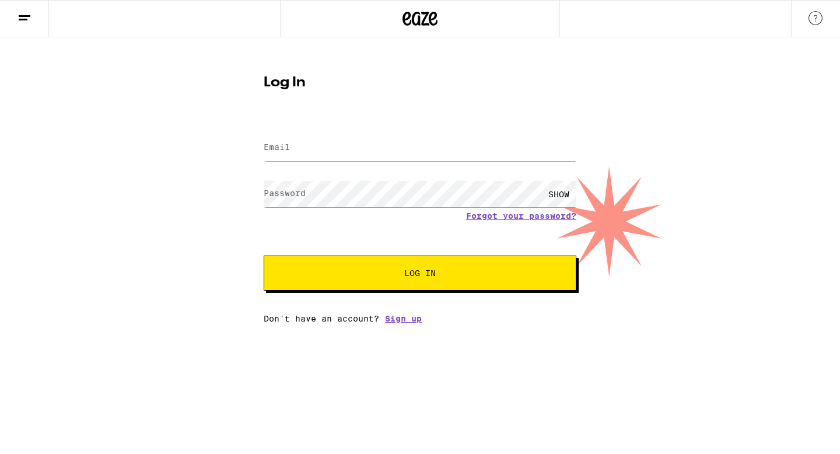  Describe the element at coordinates (521, 216) in the screenshot. I see `a: Forgot your password?` at that location.